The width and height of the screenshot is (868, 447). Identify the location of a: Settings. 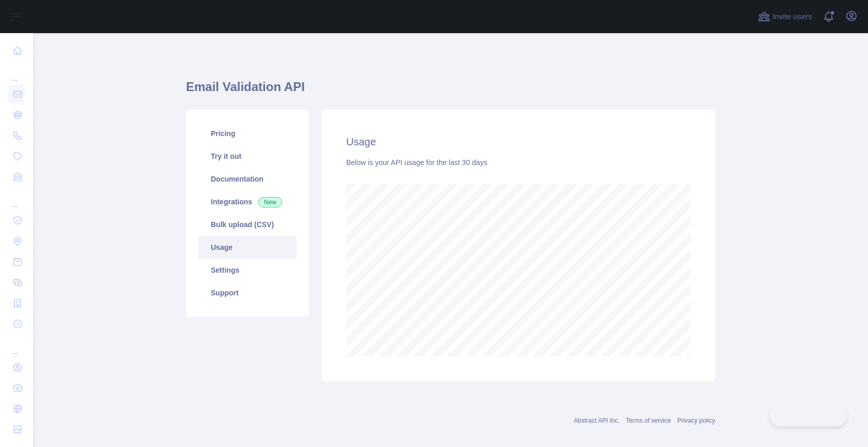
(248, 270).